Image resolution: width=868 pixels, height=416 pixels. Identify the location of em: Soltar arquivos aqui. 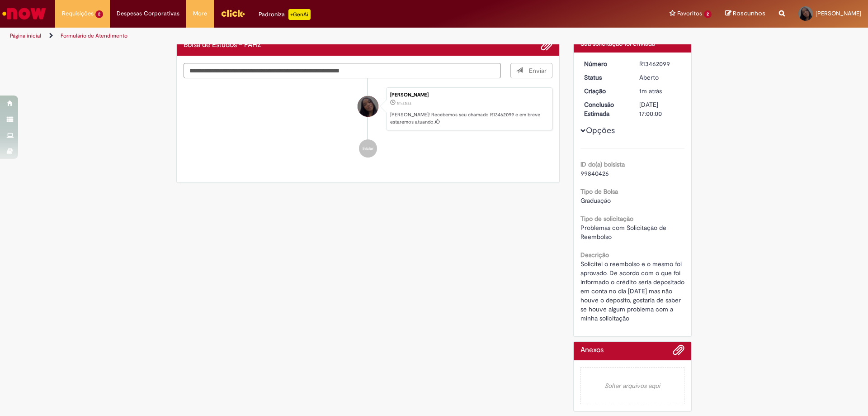
(633, 386).